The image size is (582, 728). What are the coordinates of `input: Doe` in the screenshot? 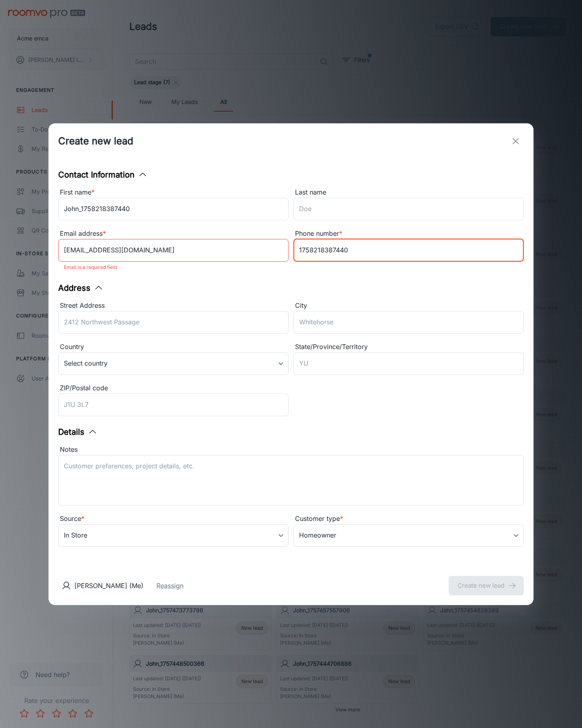 It's located at (409, 209).